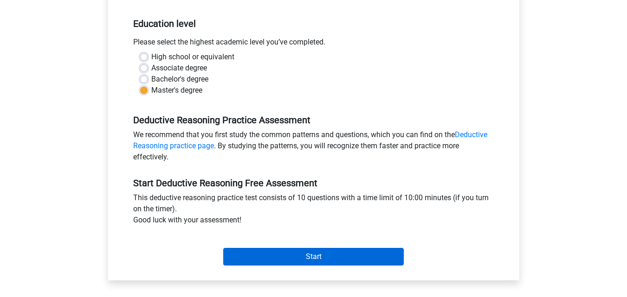  I want to click on div: This deductive reasoning practice test consists of 10 questions with a time limit of 10:00 minute..., so click(314, 211).